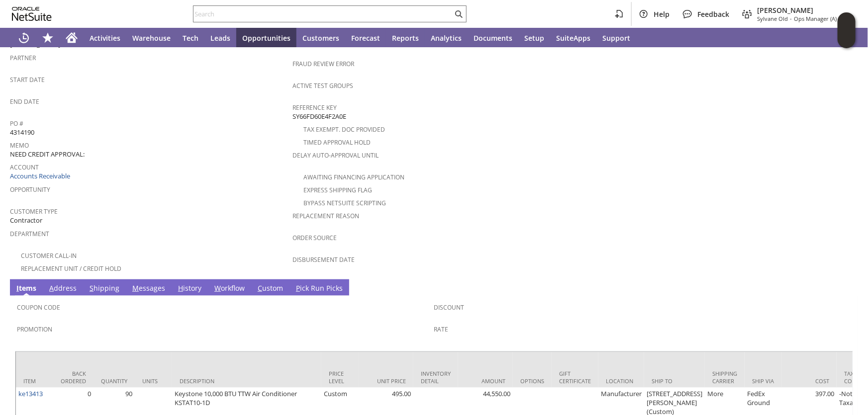 The height and width of the screenshot is (415, 868). Describe the element at coordinates (616, 38) in the screenshot. I see `span: Support` at that location.